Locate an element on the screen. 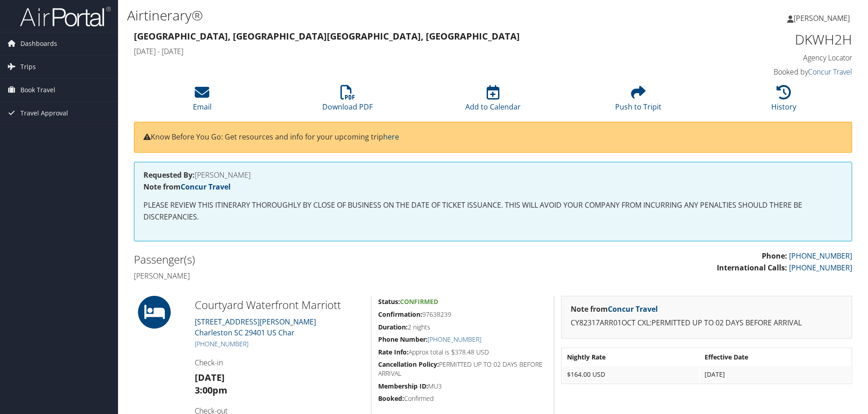 The width and height of the screenshot is (868, 414). a: Download PDF is located at coordinates (347, 101).